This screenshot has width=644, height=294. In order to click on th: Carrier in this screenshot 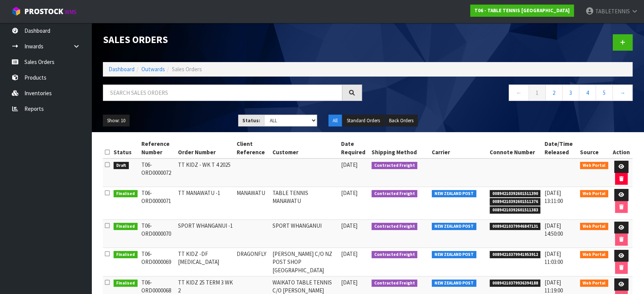, I will do `click(458, 148)`.